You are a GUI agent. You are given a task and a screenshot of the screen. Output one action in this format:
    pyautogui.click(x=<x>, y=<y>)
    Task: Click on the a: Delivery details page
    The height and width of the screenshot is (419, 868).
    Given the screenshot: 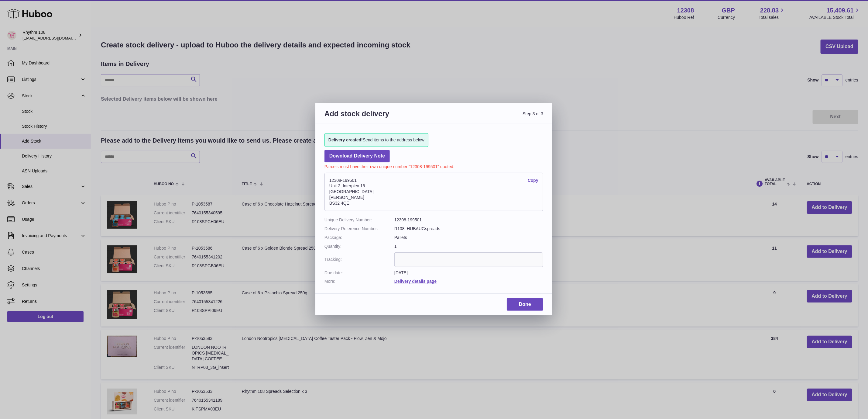 What is the action you would take?
    pyautogui.click(x=416, y=282)
    